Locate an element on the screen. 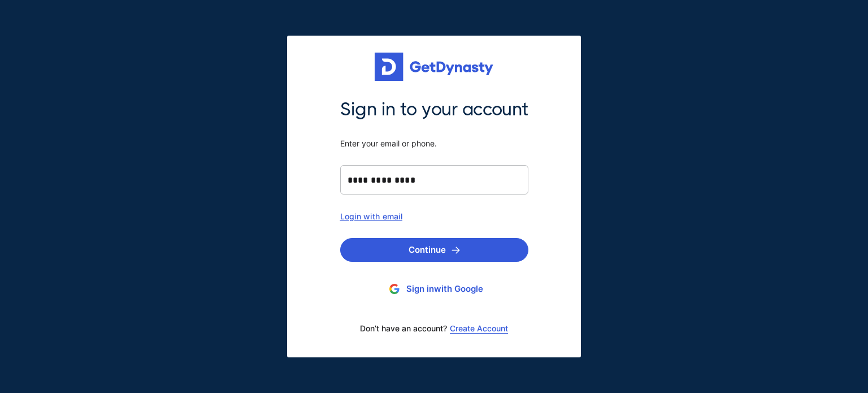 This screenshot has width=868, height=393. img: Get started for free with Dynasty Trust Company is located at coordinates (434, 67).